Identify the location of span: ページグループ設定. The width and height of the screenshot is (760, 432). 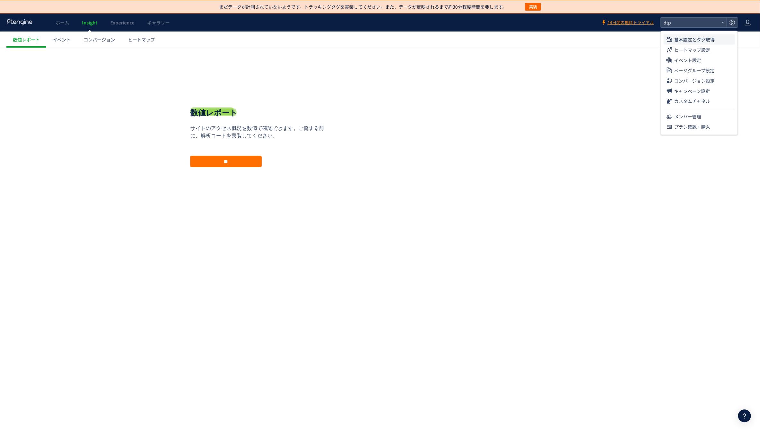
(694, 70).